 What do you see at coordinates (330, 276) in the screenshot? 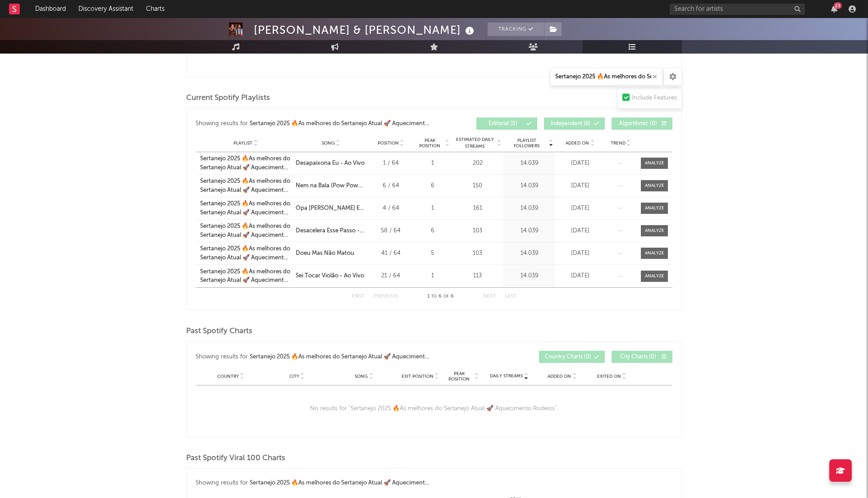
I see `div: Sei Tocar Violão - Ao Vivo` at bounding box center [330, 276].